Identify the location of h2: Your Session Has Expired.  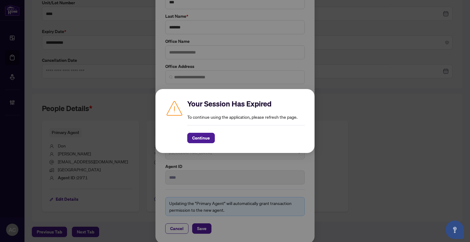
(246, 104).